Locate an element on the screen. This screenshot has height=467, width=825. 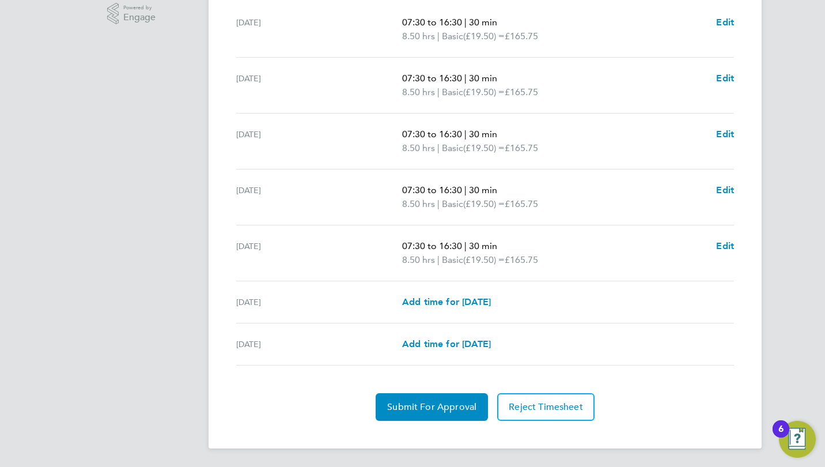
button: Reject Timesheet is located at coordinates (546, 407).